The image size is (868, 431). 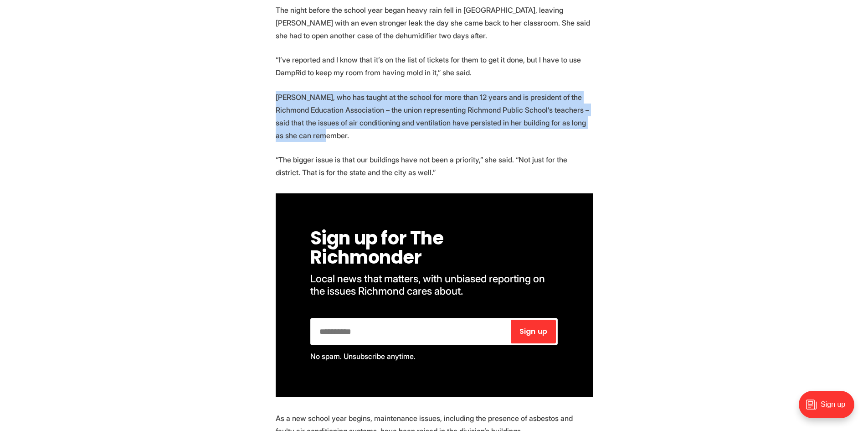 I want to click on span: No spam. Unsubscribe anytime., so click(x=363, y=356).